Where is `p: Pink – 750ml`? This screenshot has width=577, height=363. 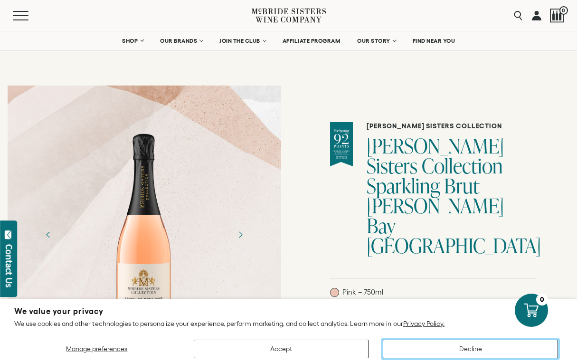
p: Pink – 750ml is located at coordinates (357, 292).